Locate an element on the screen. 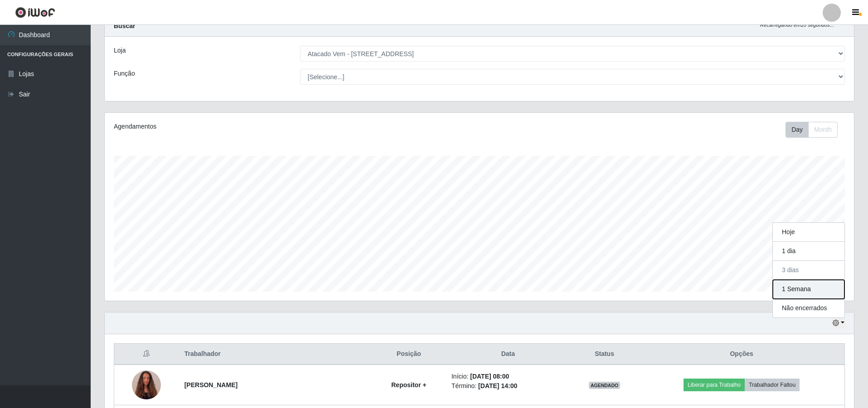 The width and height of the screenshot is (868, 408). th: Trabalhador is located at coordinates (275, 354).